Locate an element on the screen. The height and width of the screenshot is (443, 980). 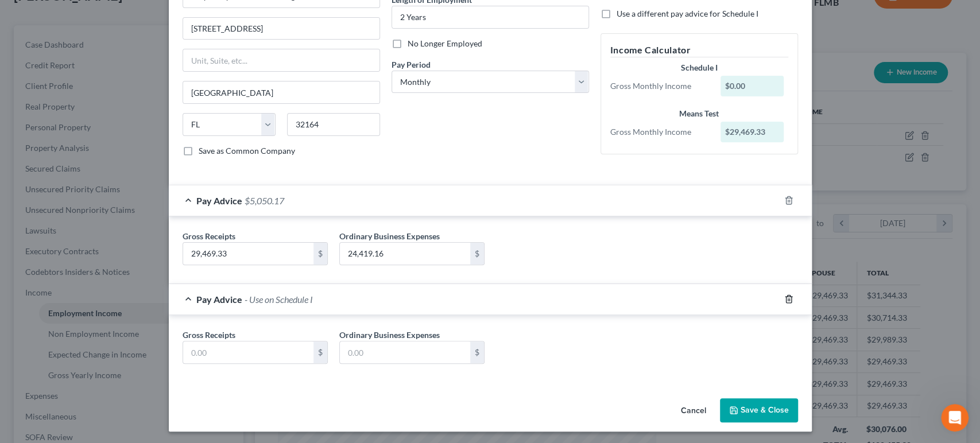
span: Use a different pay advice for Schedule I is located at coordinates (687, 13).